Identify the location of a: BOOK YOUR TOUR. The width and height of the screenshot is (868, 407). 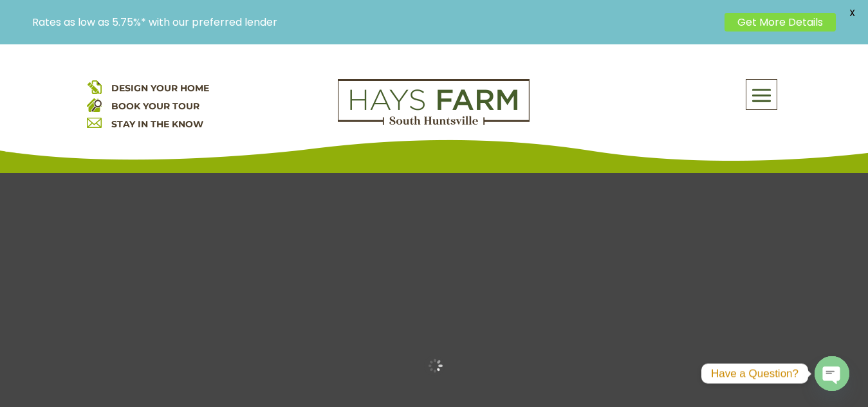
(155, 106).